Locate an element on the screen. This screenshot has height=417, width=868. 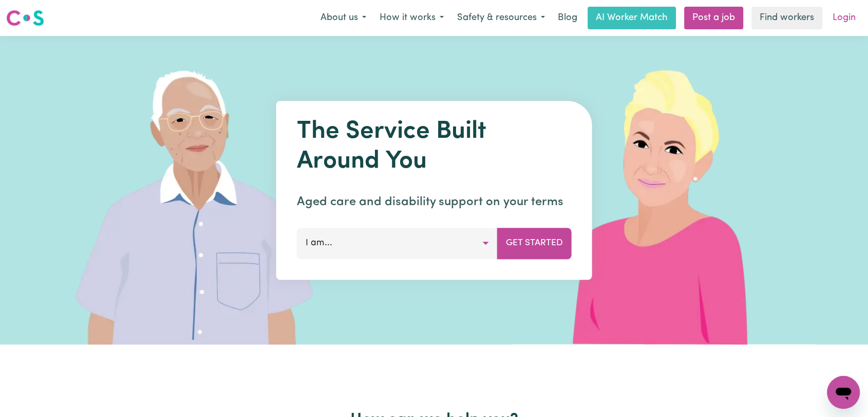
button: Safety & resources is located at coordinates (501, 18).